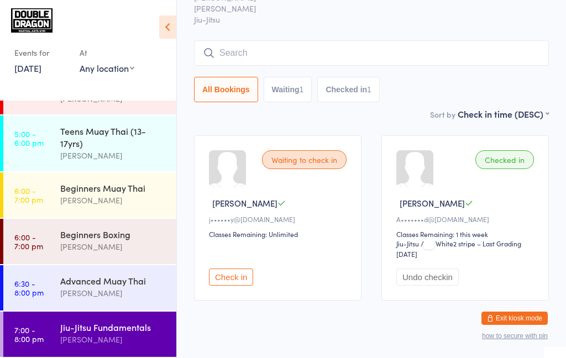 This screenshot has width=566, height=358. What do you see at coordinates (113, 137) in the screenshot?
I see `div: Teens Muay Thai (13-17yrs)` at bounding box center [113, 137].